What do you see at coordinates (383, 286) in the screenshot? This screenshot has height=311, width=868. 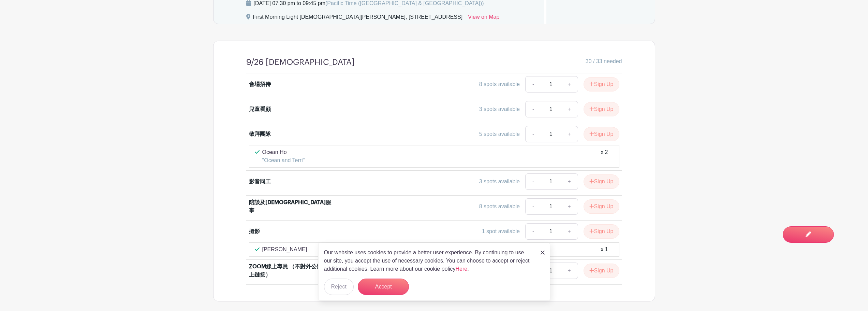 I see `button: Accept` at bounding box center [383, 286].